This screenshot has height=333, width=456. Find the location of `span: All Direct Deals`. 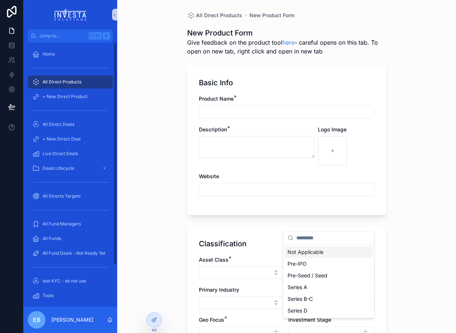

span: All Direct Deals is located at coordinates (58, 125).